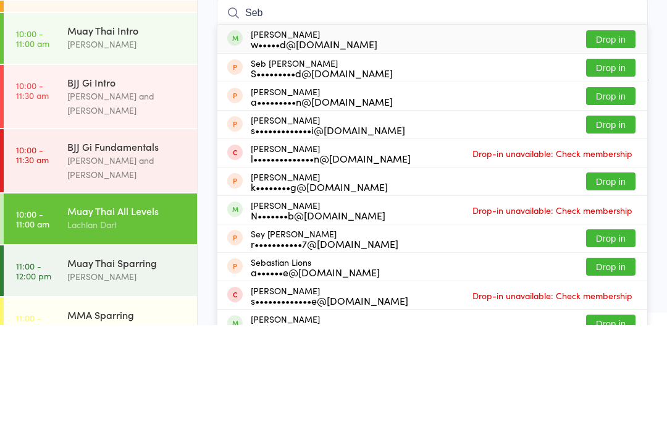 This screenshot has width=667, height=437. I want to click on div: Events for, so click(46, 78).